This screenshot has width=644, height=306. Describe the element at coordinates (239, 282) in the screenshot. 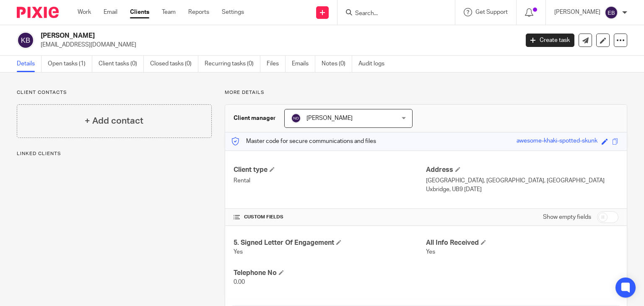

I see `span: 0.00` at that location.